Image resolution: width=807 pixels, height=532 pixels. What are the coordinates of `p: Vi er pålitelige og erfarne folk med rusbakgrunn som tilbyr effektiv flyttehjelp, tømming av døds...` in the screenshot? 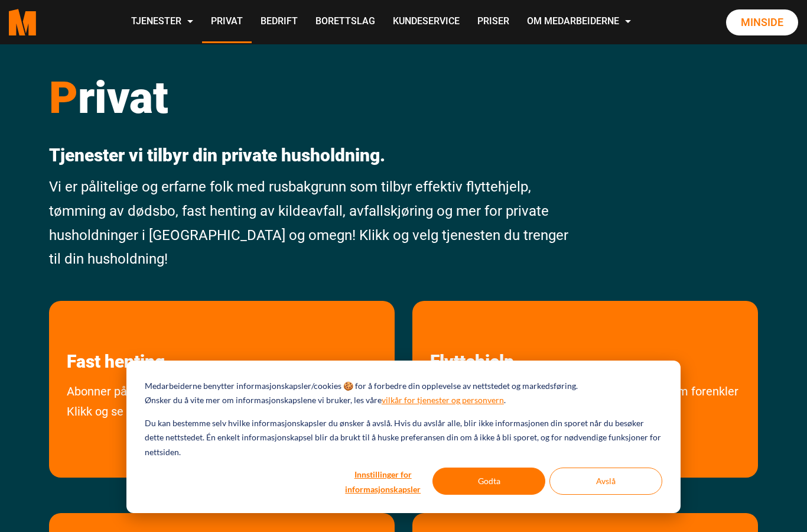 It's located at (312, 223).